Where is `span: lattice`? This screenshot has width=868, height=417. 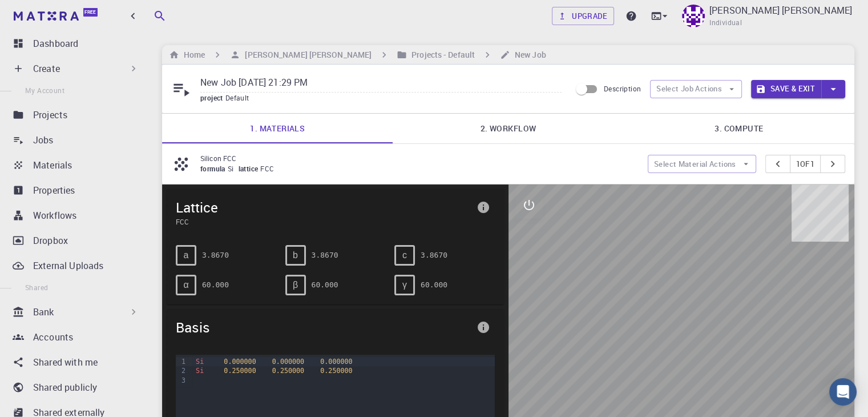 span: lattice is located at coordinates (250, 169).